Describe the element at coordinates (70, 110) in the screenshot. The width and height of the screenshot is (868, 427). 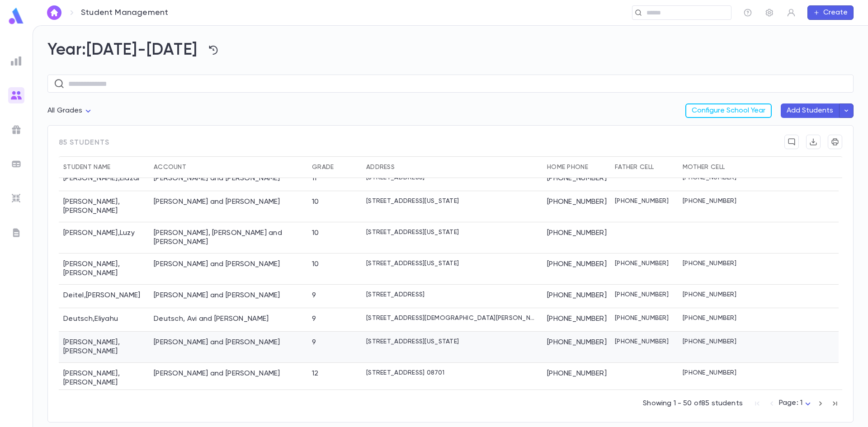
I see `div: All Grades` at that location.